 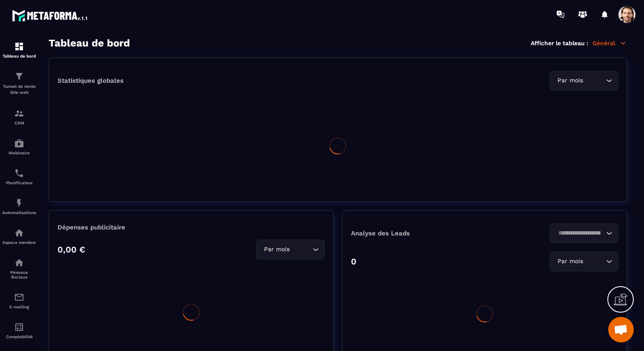 I want to click on a: schedulerschedulerPlanificateur, so click(x=19, y=177).